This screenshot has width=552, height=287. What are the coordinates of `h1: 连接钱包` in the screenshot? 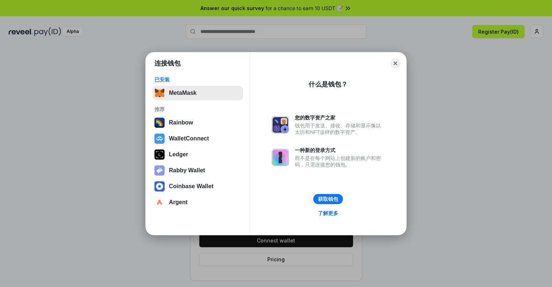 It's located at (167, 63).